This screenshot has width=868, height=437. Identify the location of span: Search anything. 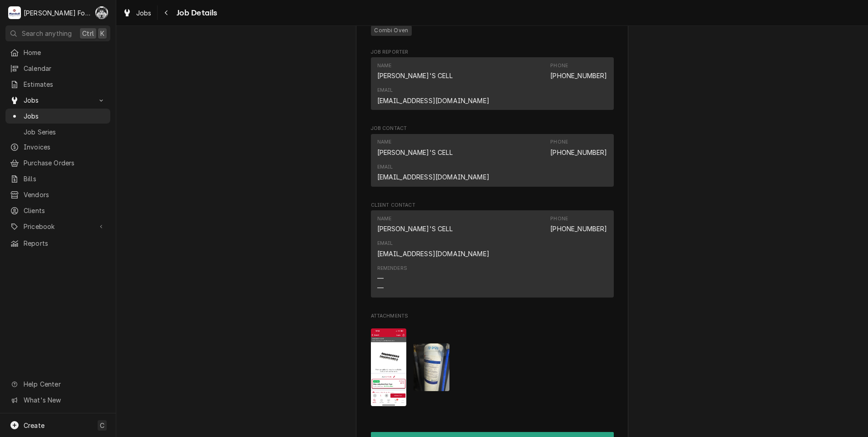
(47, 33).